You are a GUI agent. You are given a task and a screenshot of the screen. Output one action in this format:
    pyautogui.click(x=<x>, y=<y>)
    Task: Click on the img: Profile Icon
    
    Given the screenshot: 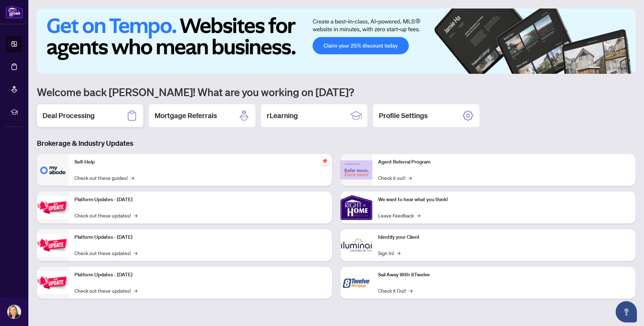 What is the action you would take?
    pyautogui.click(x=14, y=312)
    